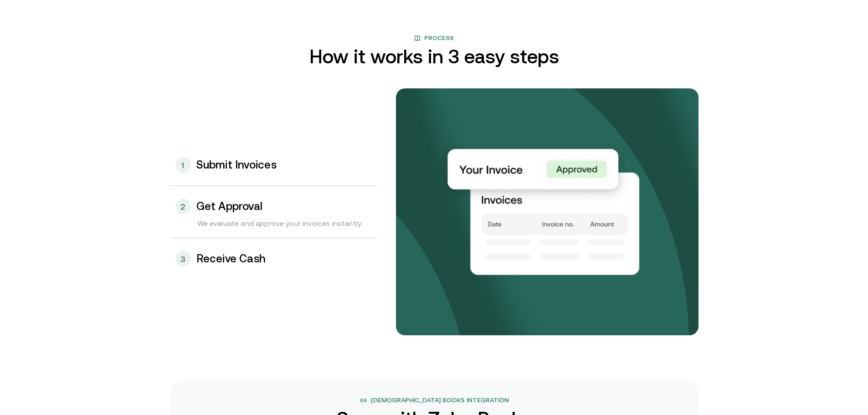  I want to click on div: 1, so click(183, 165).